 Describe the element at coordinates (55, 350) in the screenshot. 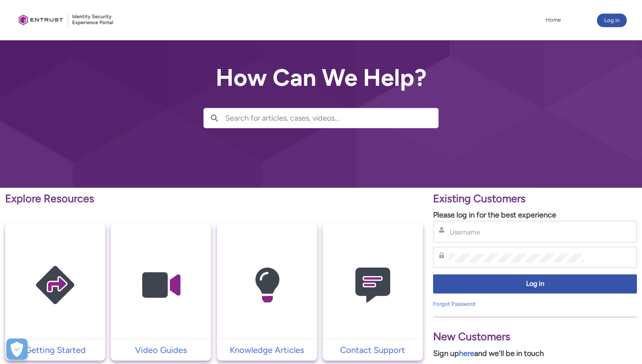

I see `p: Getting Started` at that location.